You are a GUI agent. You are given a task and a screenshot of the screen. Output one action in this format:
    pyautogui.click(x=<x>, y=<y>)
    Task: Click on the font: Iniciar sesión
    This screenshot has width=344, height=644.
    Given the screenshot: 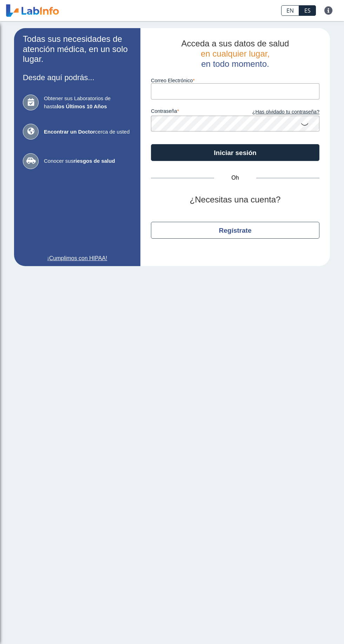 What is the action you would take?
    pyautogui.click(x=235, y=152)
    